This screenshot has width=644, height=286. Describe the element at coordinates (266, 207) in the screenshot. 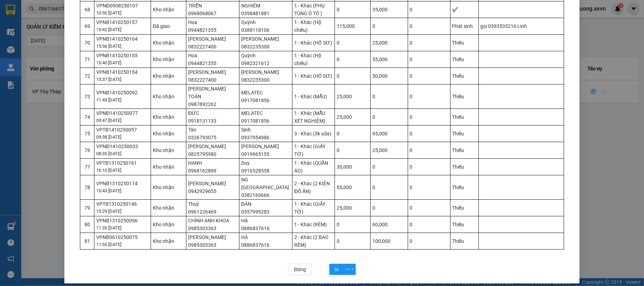

I see `td: ĐÀN 0357999283` at that location.